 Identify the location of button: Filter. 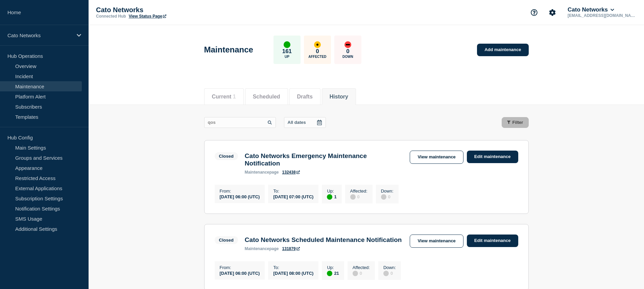
(515, 123).